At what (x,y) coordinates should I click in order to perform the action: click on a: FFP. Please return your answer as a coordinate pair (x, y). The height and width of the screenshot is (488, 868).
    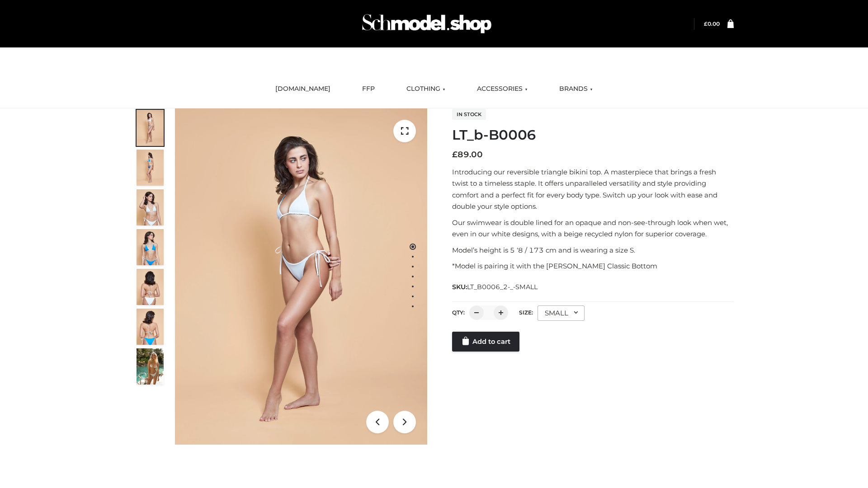
    Looking at the image, I should click on (368, 89).